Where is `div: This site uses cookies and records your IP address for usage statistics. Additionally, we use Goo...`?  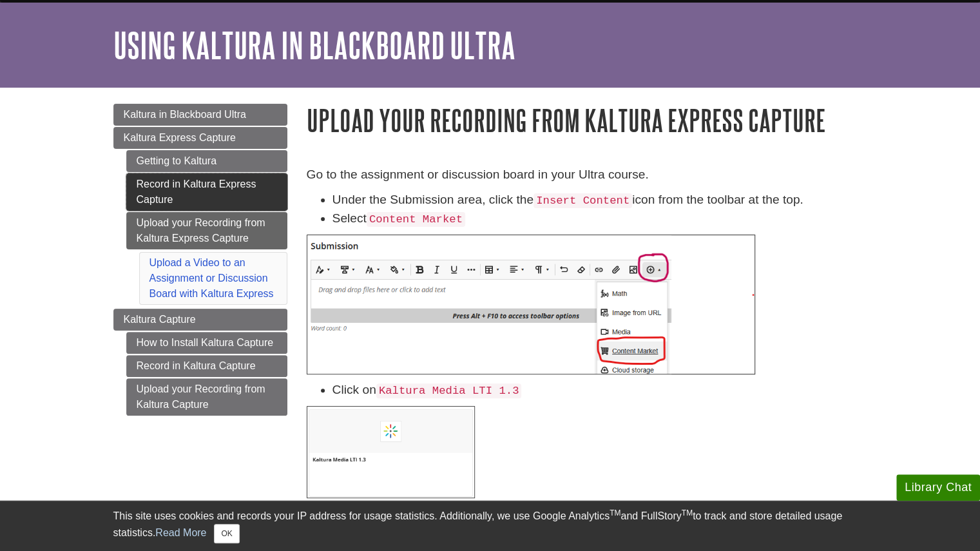 div: This site uses cookies and records your IP address for usage statistics. Additionally, we use Goo... is located at coordinates (490, 526).